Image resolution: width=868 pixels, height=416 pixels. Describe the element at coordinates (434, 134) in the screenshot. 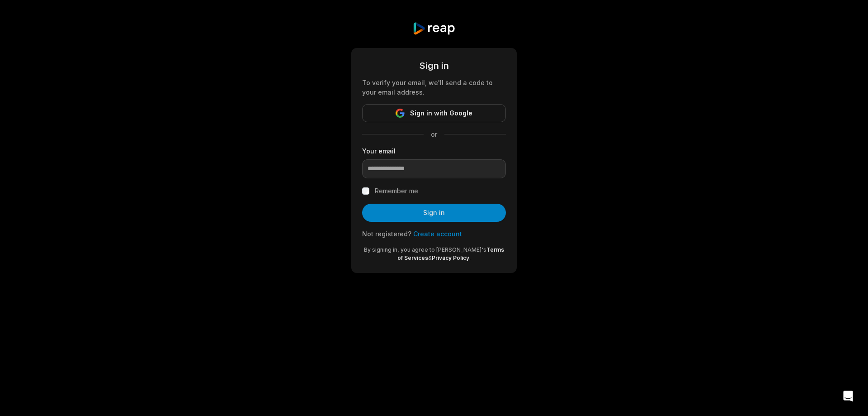

I see `span: or` at that location.